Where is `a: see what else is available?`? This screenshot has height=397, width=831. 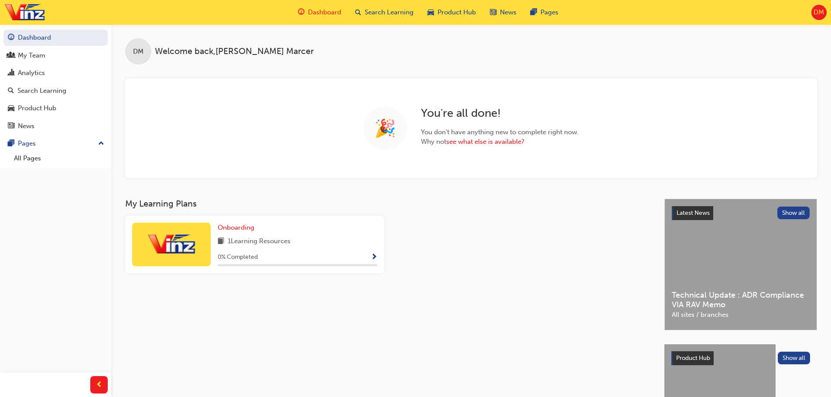 a: see what else is available? is located at coordinates (485, 142).